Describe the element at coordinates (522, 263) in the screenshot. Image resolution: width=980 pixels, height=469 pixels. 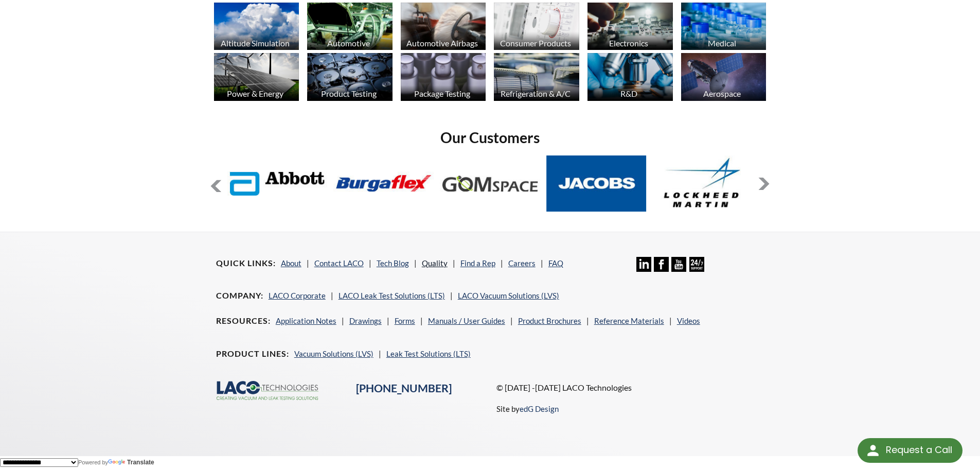
I see `a: Careers` at that location.